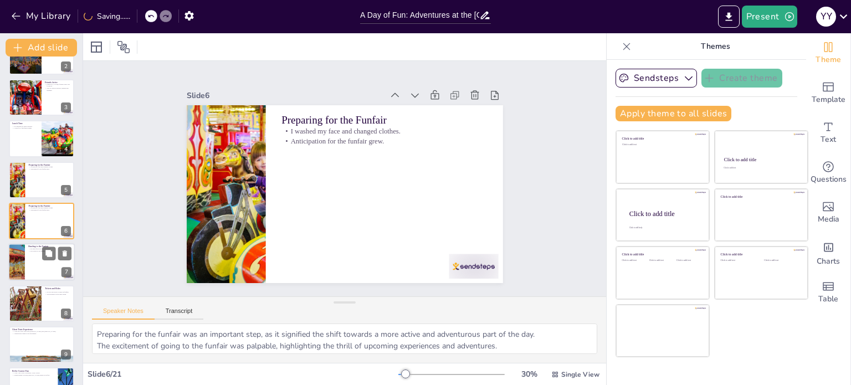 This screenshot has width=851, height=385. I want to click on p: Tickets and Rides, so click(58, 288).